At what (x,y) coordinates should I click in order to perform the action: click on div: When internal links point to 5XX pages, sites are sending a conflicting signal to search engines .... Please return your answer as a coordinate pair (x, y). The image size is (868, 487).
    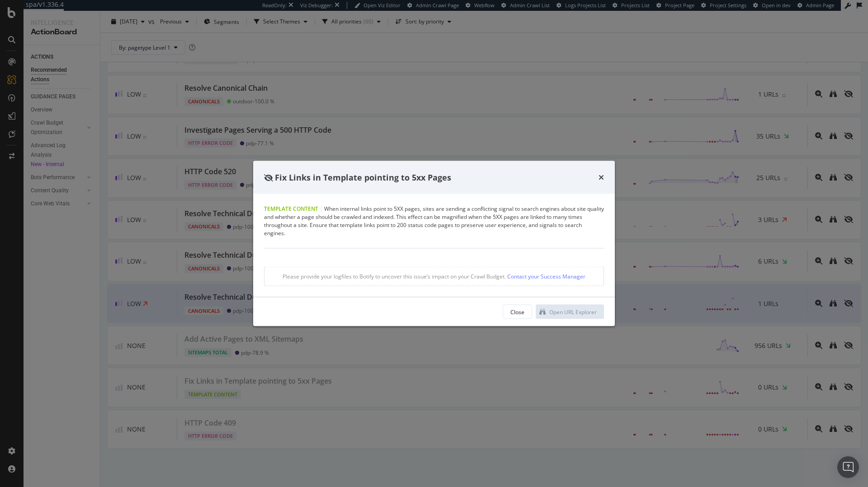
    Looking at the image, I should click on (434, 222).